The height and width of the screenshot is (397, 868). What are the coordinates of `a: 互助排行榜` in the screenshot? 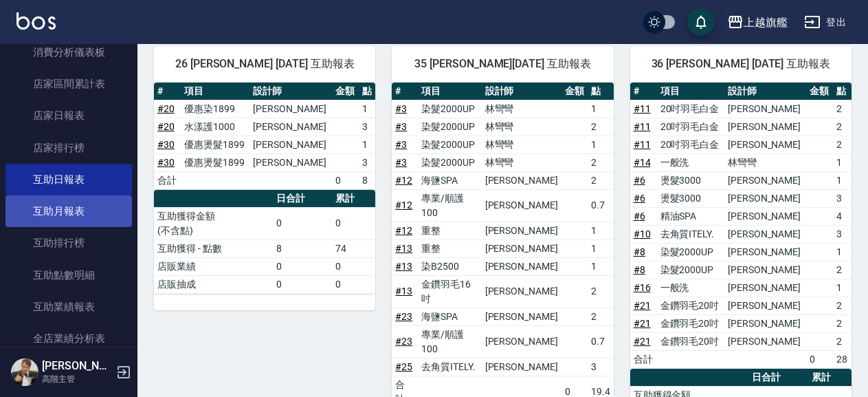 It's located at (68, 243).